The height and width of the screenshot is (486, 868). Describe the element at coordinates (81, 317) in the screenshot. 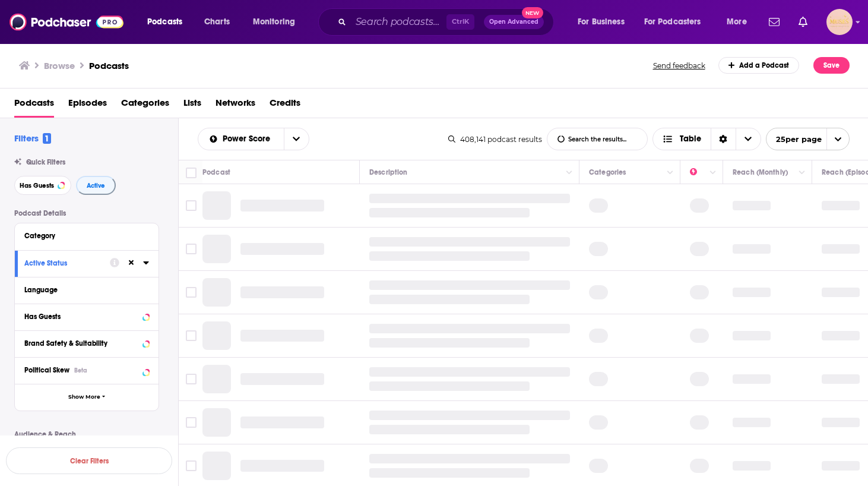

I see `div: Has Guests` at that location.